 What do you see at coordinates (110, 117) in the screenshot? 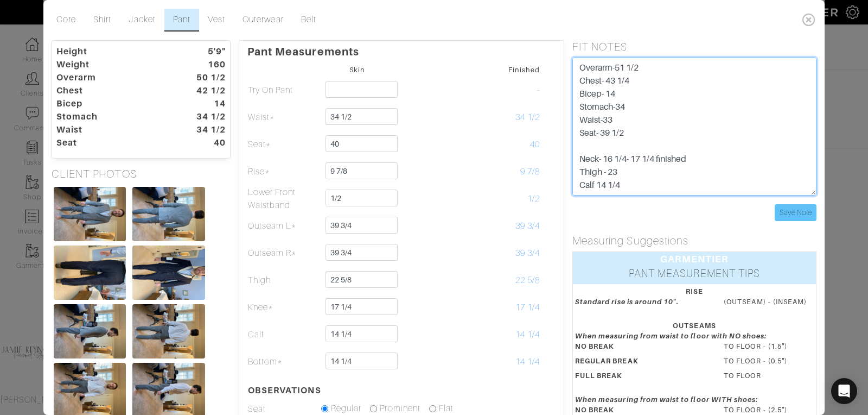
I see `dt: Stomach` at bounding box center [110, 117].